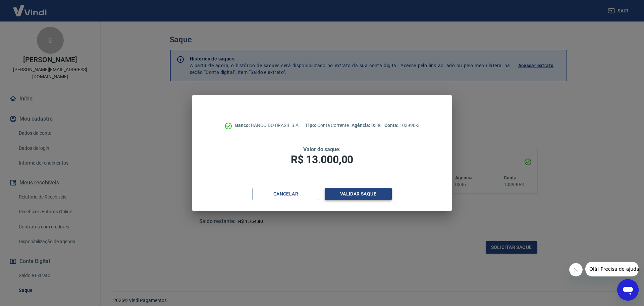 This screenshot has width=644, height=306. Describe the element at coordinates (311, 125) in the screenshot. I see `span: Tipo:` at that location.